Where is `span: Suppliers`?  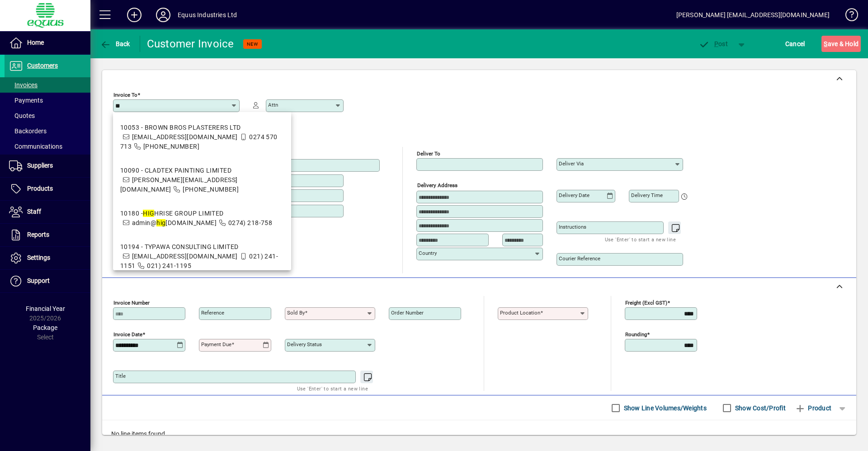 span: Suppliers is located at coordinates (39, 166).